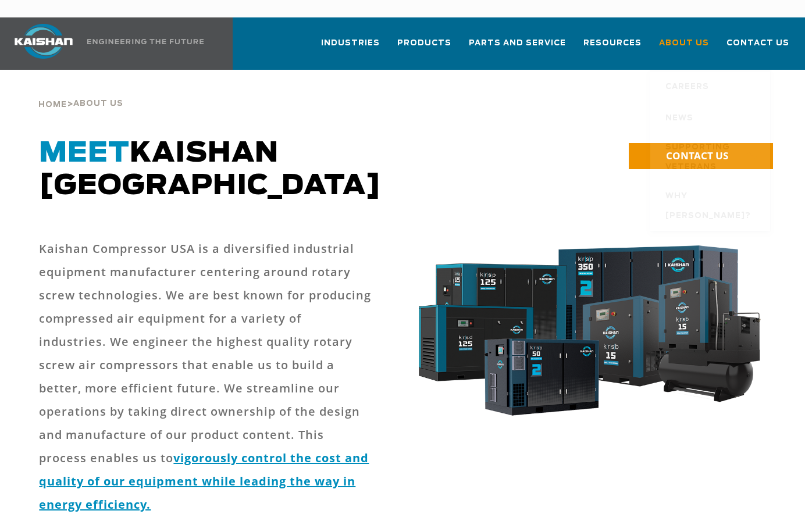 This screenshot has width=805, height=532. Describe the element at coordinates (205, 376) in the screenshot. I see `p: Kaishan Compressor USA is a diversified industrial equipment manufacturer centering around rotary...` at that location.